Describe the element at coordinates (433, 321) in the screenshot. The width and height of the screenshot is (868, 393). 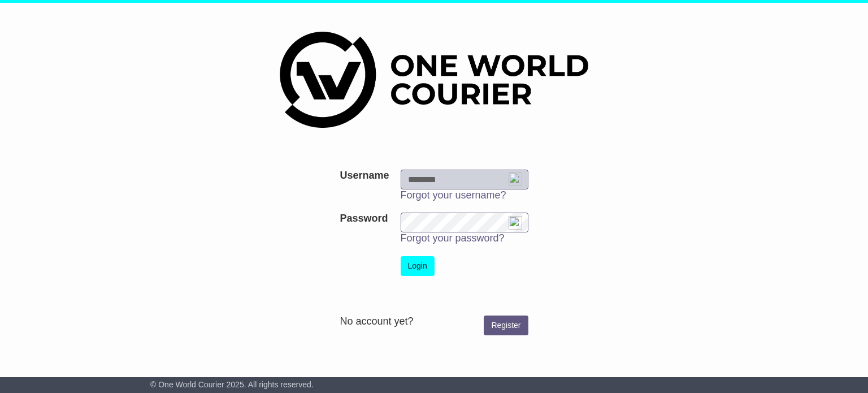
I see `div: No account yet?` at that location.